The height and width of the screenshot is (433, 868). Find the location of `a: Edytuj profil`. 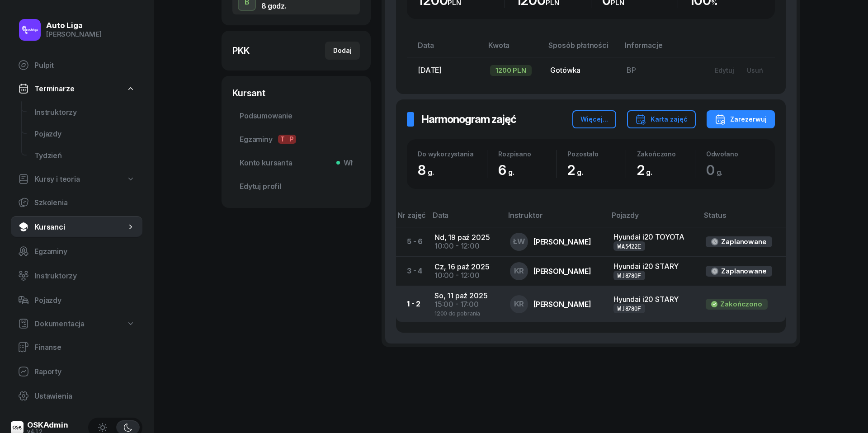

a: Edytuj profil is located at coordinates (296, 186).